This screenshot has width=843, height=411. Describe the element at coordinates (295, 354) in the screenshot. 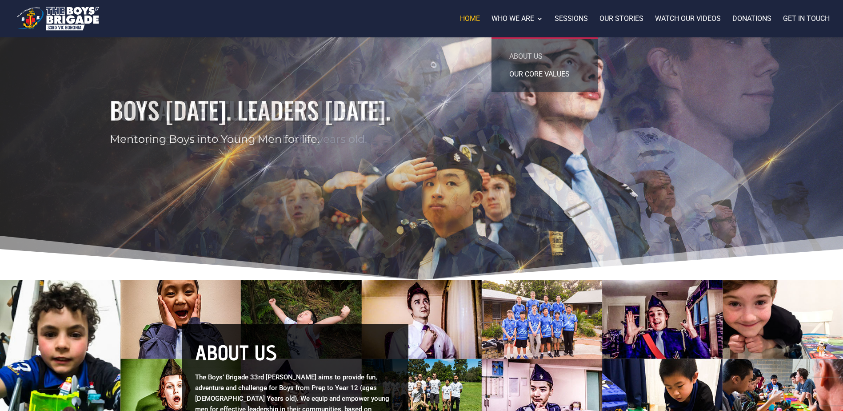

I see `h1: About us` at that location.